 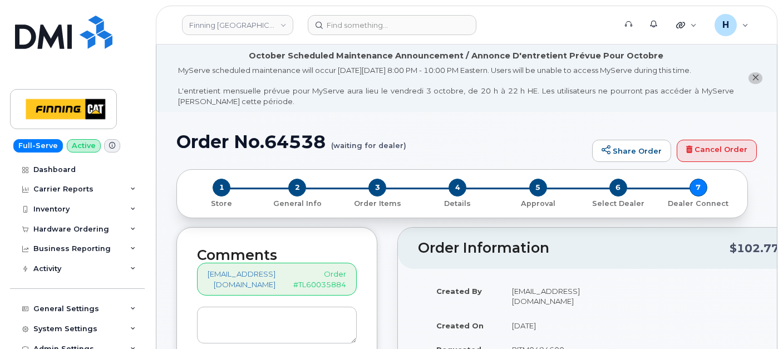 What do you see at coordinates (457, 187) in the screenshot?
I see `span: 4` at bounding box center [457, 187].